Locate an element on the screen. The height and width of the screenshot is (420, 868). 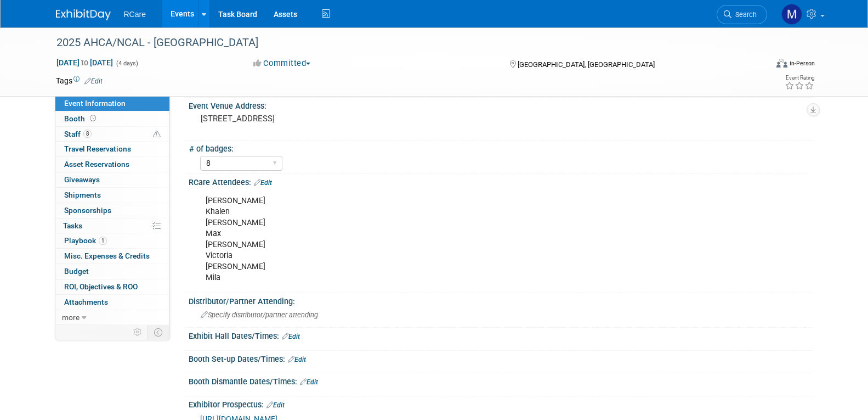
span: Giveaways is located at coordinates (81, 180).